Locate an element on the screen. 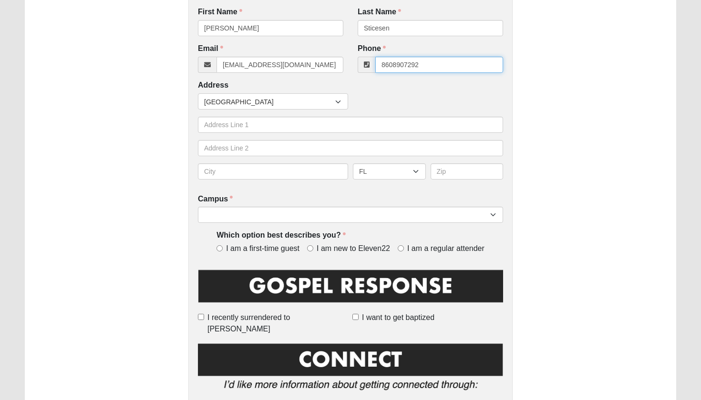 The image size is (701, 400). label: Phone is located at coordinates (371, 49).